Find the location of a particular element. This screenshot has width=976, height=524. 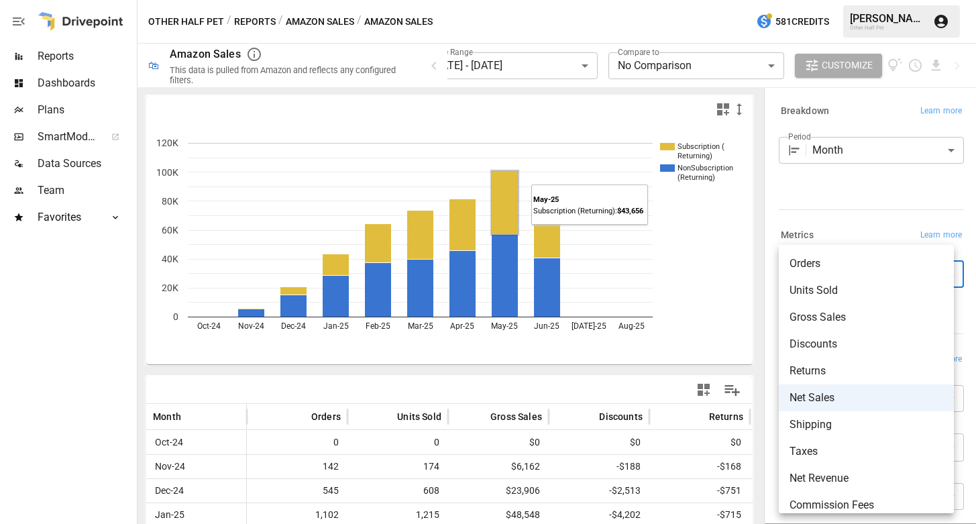

span: Net Revenue is located at coordinates (866, 478).